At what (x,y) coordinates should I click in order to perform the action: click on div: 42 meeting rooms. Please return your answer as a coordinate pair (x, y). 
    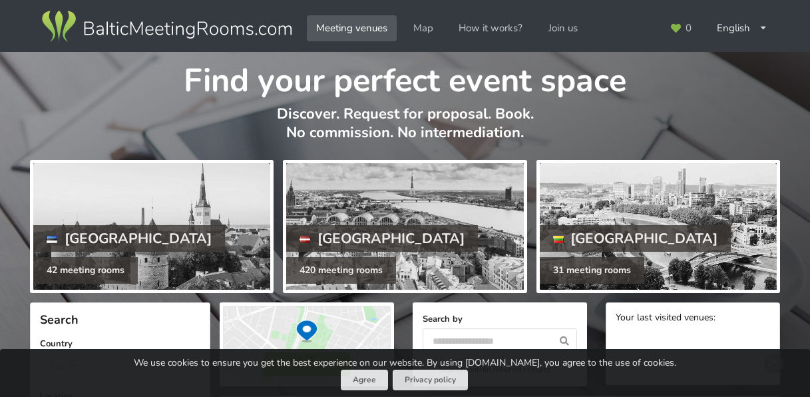
    Looking at the image, I should click on (85, 270).